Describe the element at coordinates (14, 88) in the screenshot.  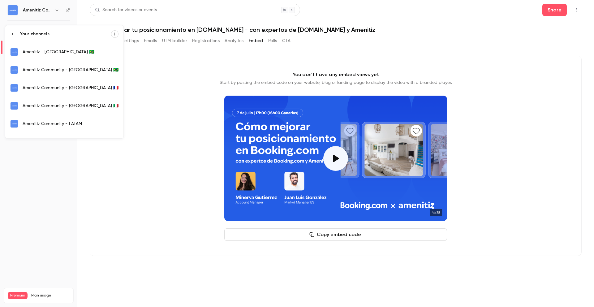
I see `img: Amenitiz Community - France 🇫🇷` at that location.